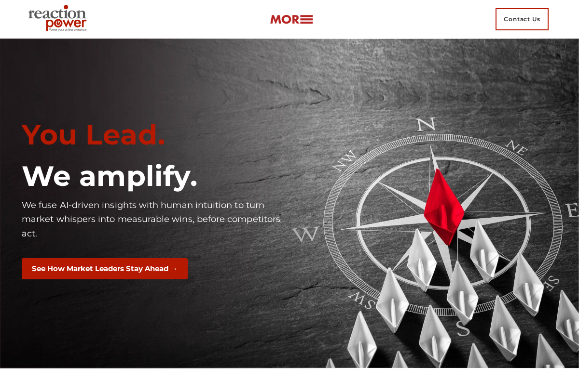  What do you see at coordinates (105, 268) in the screenshot?
I see `a: See How Market Leaders Stay Ahead →` at bounding box center [105, 268].